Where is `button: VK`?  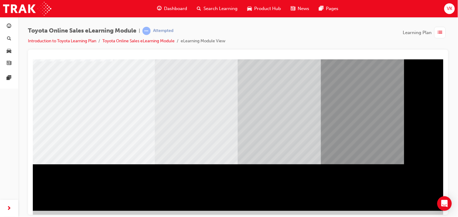 button: VK is located at coordinates (450, 9).